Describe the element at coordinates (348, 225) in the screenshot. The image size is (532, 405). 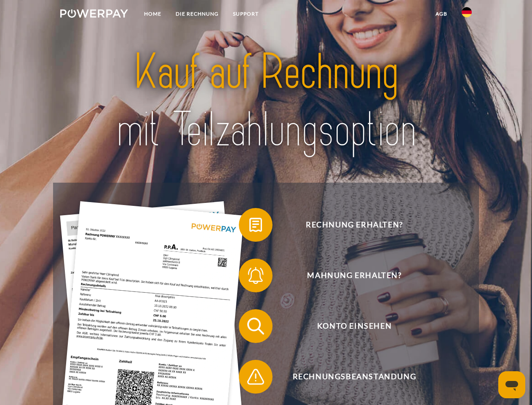
I see `a: Rechnung erhalten?` at that location.